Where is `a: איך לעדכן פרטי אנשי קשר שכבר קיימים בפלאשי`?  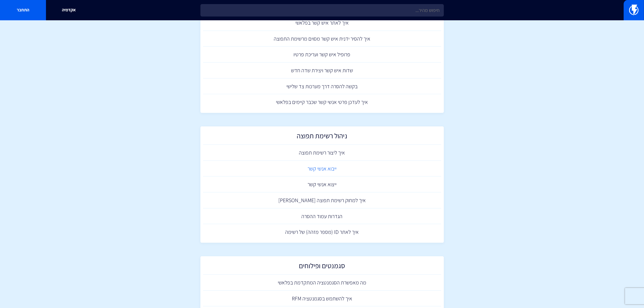 a: איך לעדכן פרטי אנשי קשר שכבר קיימים בפלאשי is located at coordinates (322, 102).